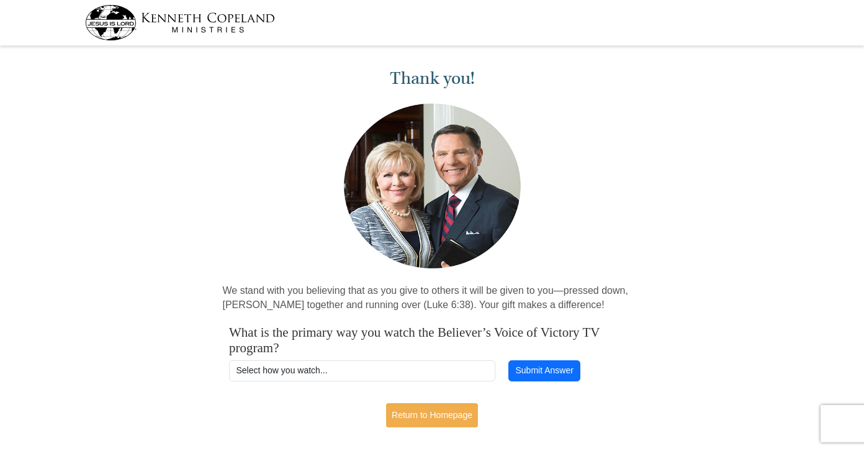  I want to click on button: Submit Answer, so click(544, 371).